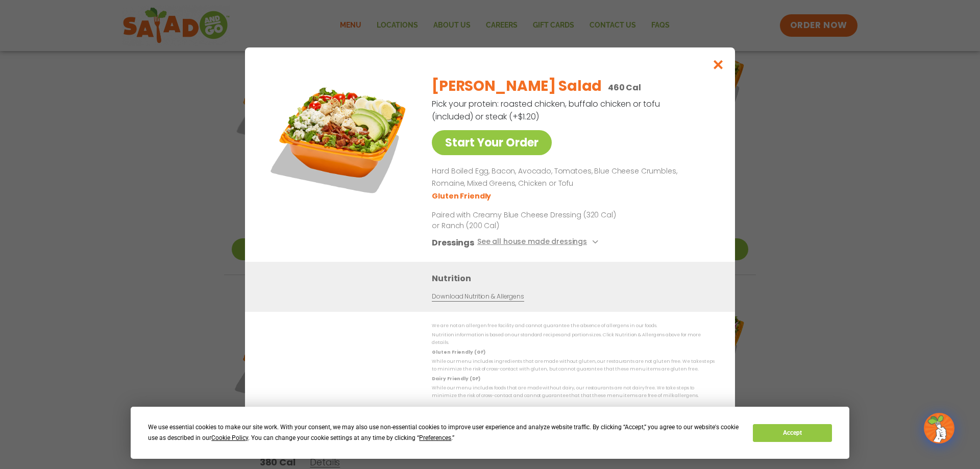 Image resolution: width=980 pixels, height=469 pixels. Describe the element at coordinates (229, 438) in the screenshot. I see `span: Cookie Policy` at that location.